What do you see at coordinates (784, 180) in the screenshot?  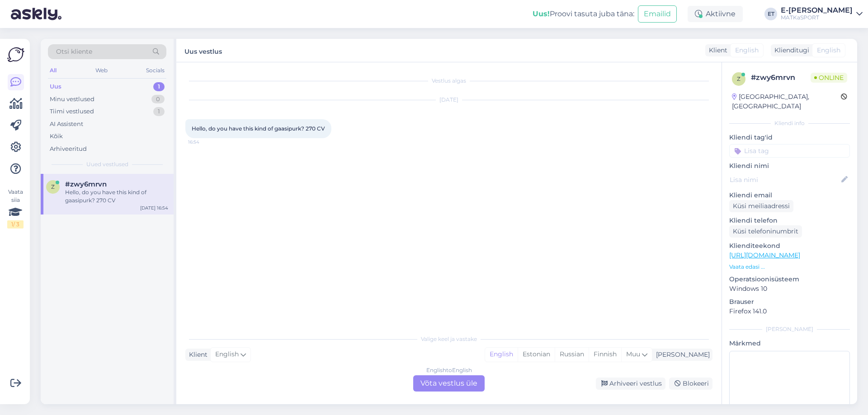 I see `input: Lisa nimi` at bounding box center [784, 180].